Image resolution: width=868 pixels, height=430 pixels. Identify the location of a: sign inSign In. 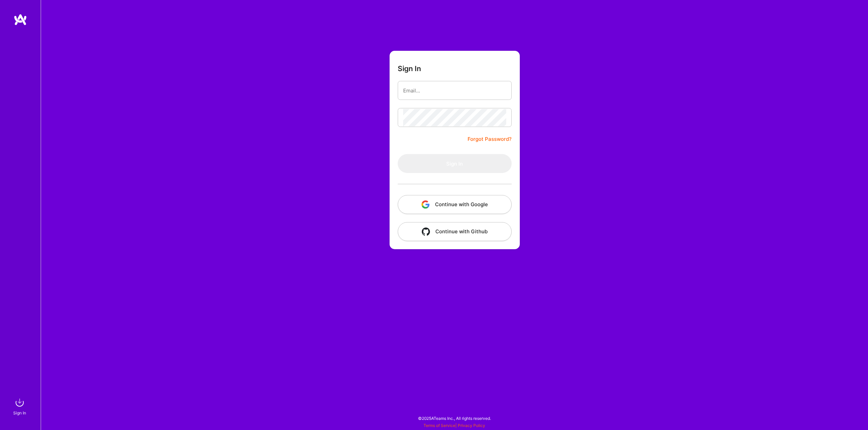
(21, 406).